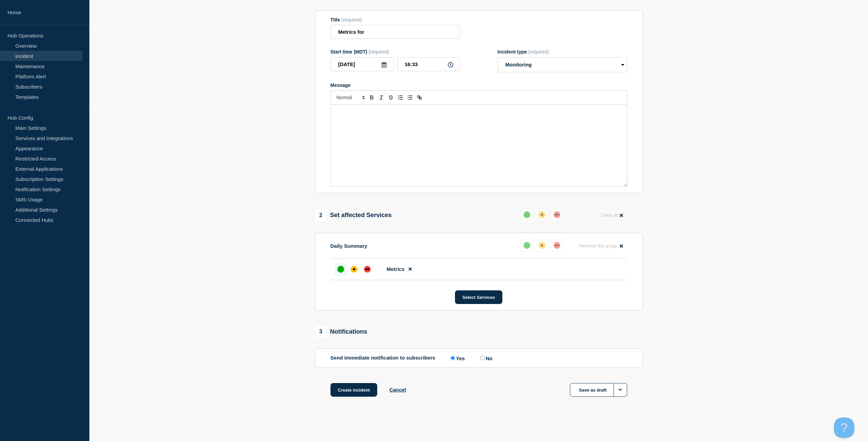  Describe the element at coordinates (321, 215) in the screenshot. I see `span: 2` at that location.